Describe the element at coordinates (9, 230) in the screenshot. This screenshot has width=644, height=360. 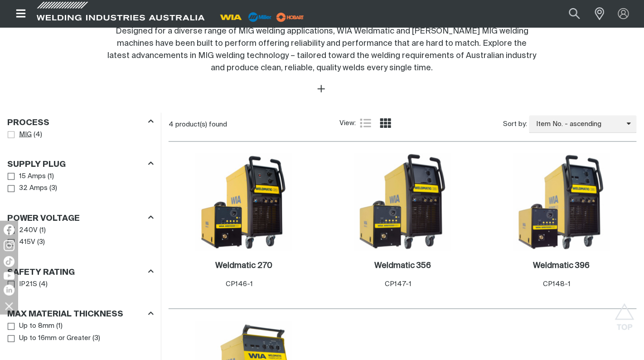
I see `img: Facebook` at that location.